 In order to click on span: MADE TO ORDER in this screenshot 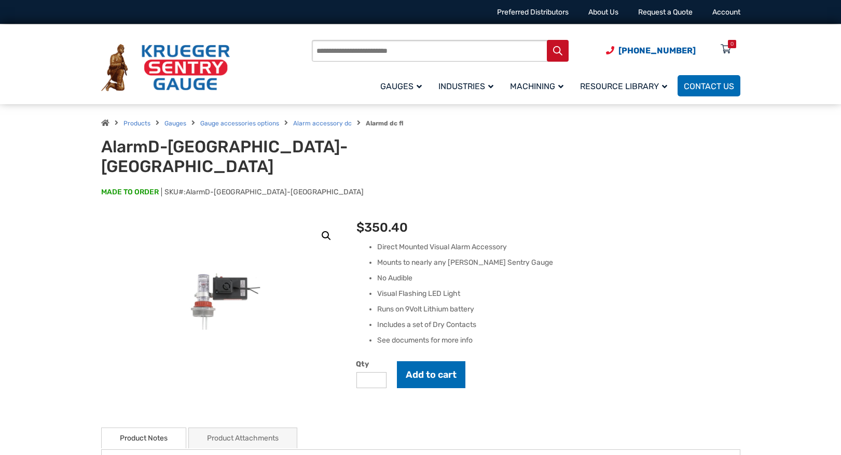, I will do `click(130, 192)`.